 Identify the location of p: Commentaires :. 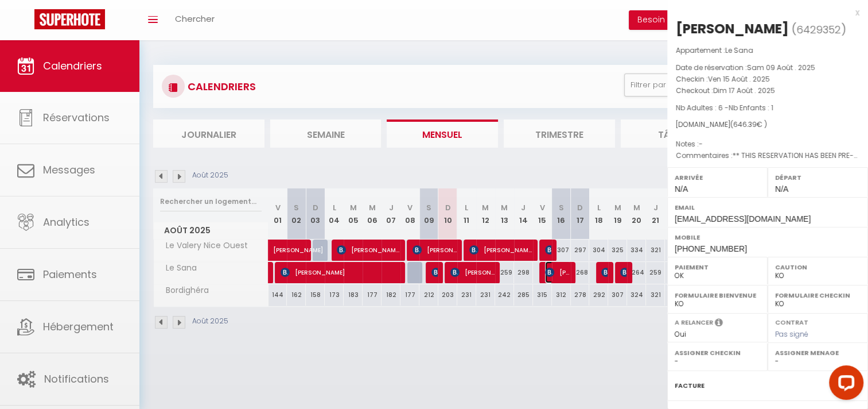
(768, 156).